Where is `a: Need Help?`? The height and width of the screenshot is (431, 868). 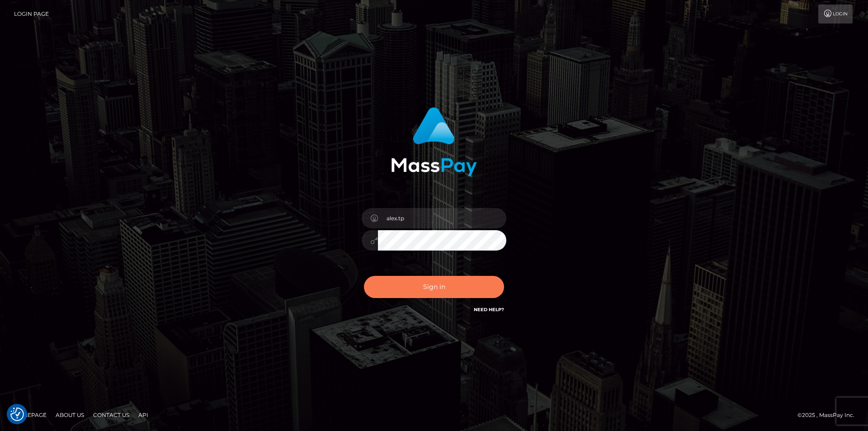 a: Need Help? is located at coordinates (489, 309).